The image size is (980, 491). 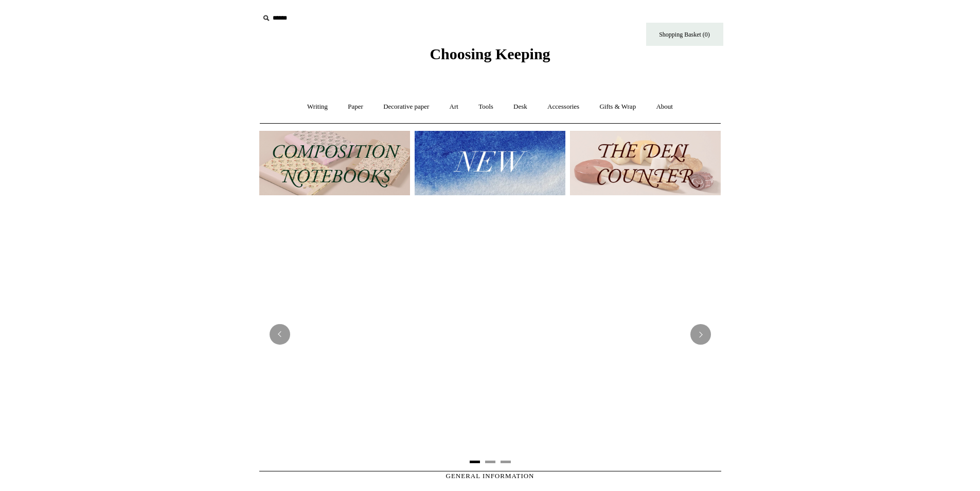 I want to click on button: Page 3, so click(x=506, y=461).